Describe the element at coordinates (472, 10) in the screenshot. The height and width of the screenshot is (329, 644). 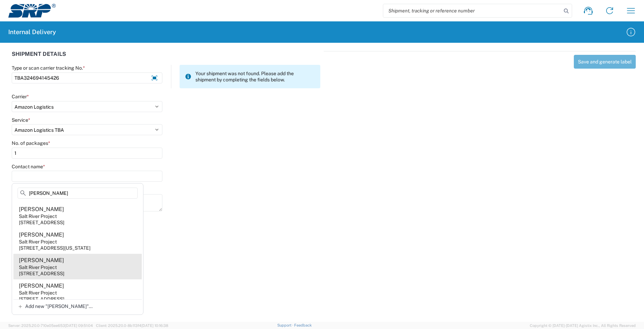
I see `input: Shipment, tracking or reference number` at that location.